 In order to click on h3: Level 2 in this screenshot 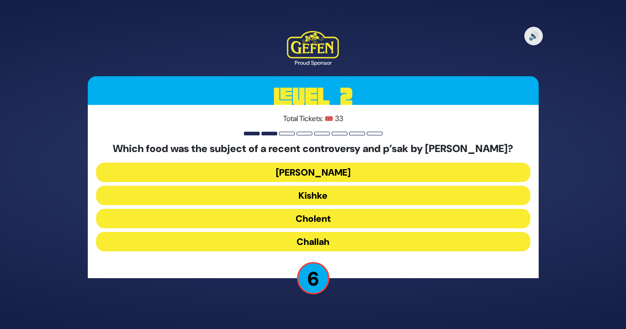, I will do `click(313, 97)`.